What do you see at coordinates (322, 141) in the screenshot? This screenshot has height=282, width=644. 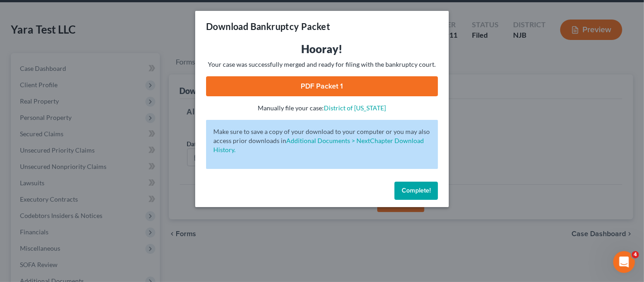 I see `p: Make sure to save a copy of your download to your computer or you may also access prior downloads in` at bounding box center [322, 141].